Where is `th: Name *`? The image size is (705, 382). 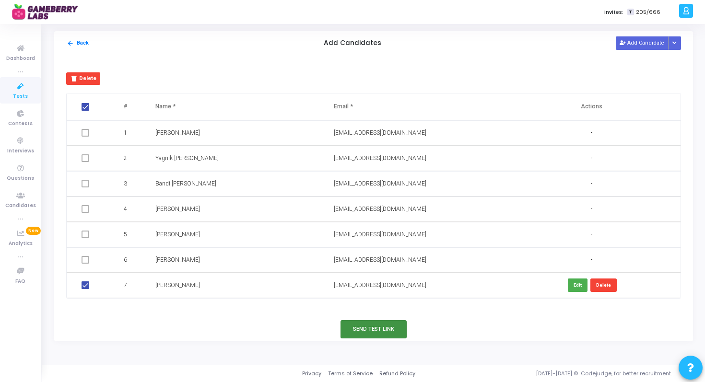
th: Name * is located at coordinates (235, 107).